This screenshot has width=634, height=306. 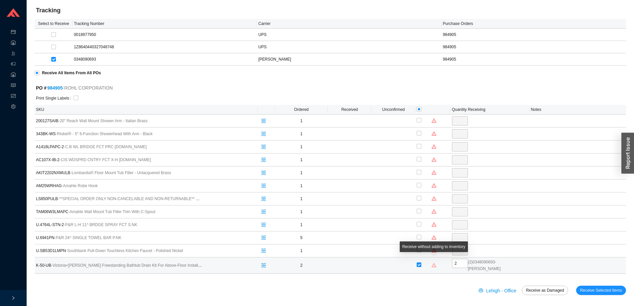 I want to click on span: setting, so click(x=13, y=107).